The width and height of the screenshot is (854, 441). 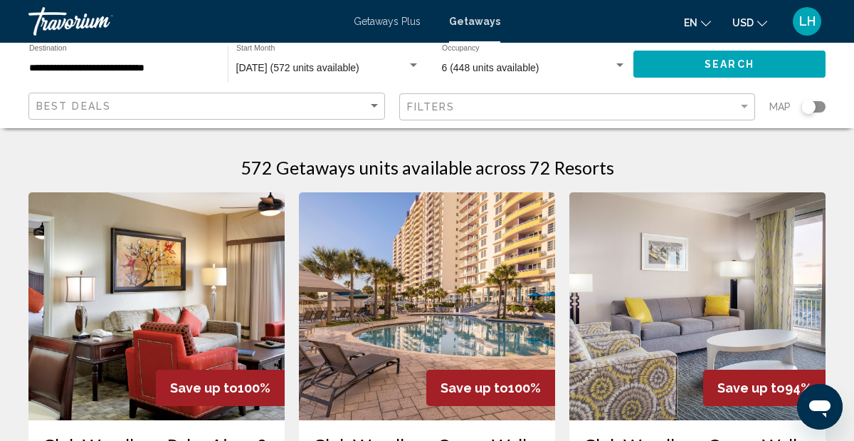 What do you see at coordinates (807, 21) in the screenshot?
I see `button: User Menu` at bounding box center [807, 21].